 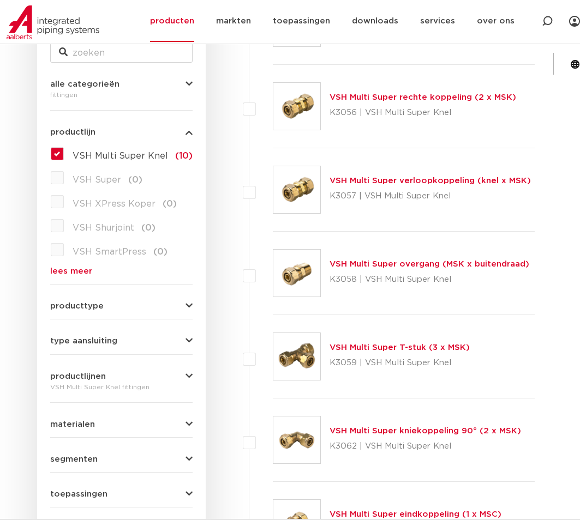 I want to click on span: VSH SmartPress, so click(x=109, y=252).